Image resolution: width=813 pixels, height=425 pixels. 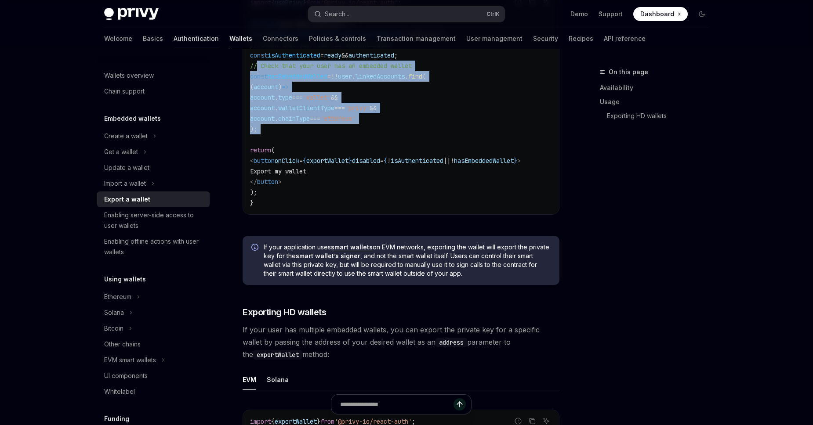 I want to click on span: Exporting HD wallets, so click(x=284, y=312).